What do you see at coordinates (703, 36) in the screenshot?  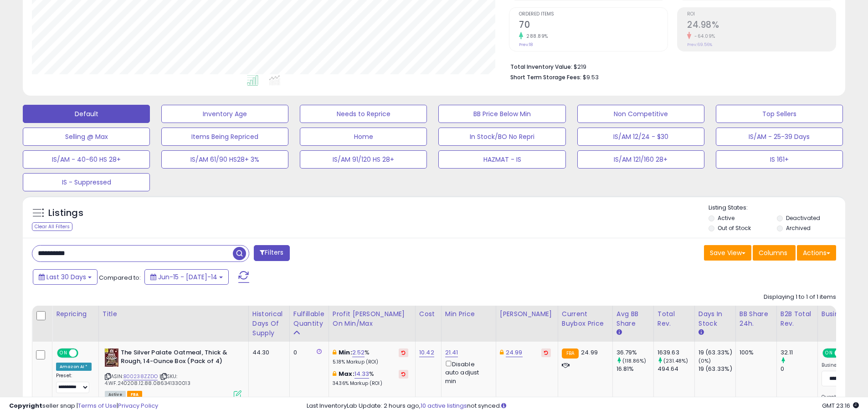 I see `small: -64.09%` at bounding box center [703, 36].